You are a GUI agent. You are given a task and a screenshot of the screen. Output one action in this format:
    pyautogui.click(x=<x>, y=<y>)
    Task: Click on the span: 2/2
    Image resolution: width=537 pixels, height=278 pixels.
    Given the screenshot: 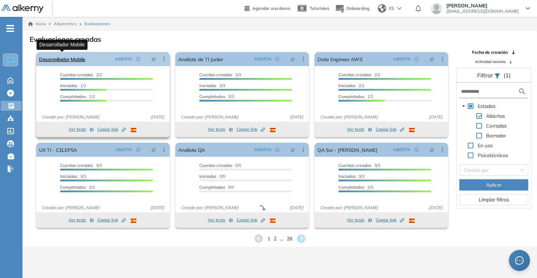 What is the action you would take?
    pyautogui.click(x=81, y=74)
    